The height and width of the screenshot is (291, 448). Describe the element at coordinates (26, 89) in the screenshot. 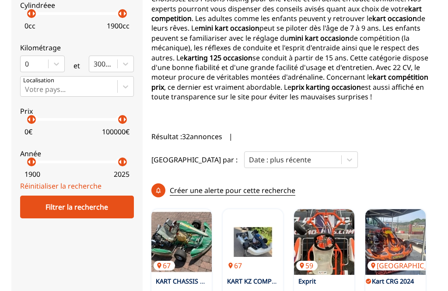

I see `input: Votre pays...` at that location.